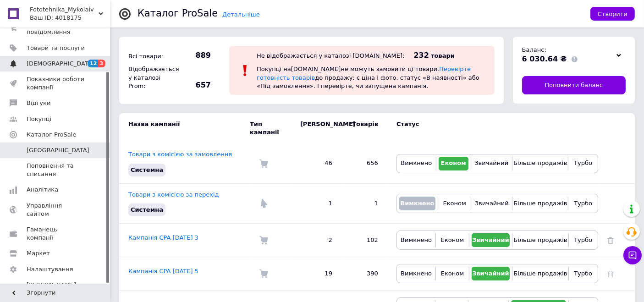 The width and height of the screenshot is (644, 302). I want to click on span: Маркет, so click(38, 253).